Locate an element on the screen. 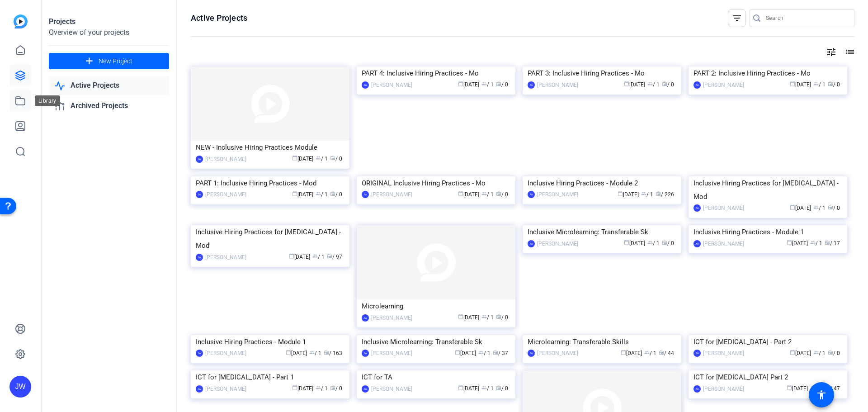 The height and width of the screenshot is (412, 868). mat-icon: add is located at coordinates (89, 61).